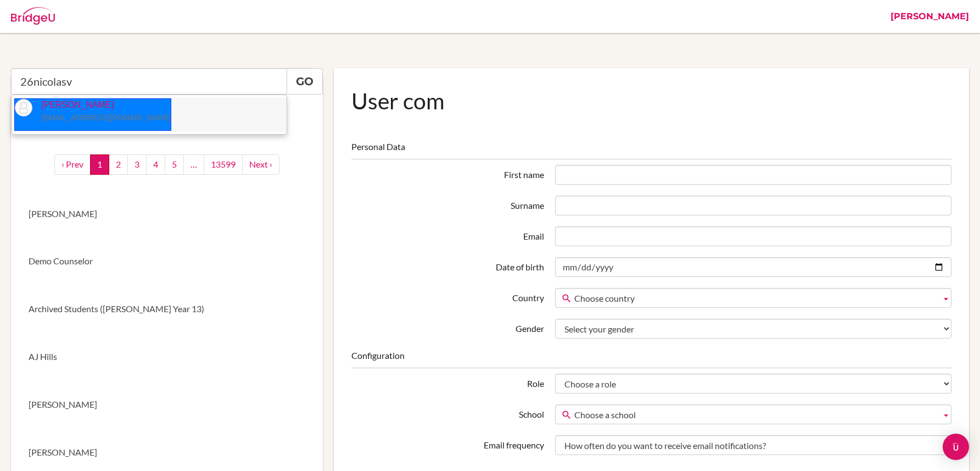  I want to click on legend: Configuration, so click(651, 359).